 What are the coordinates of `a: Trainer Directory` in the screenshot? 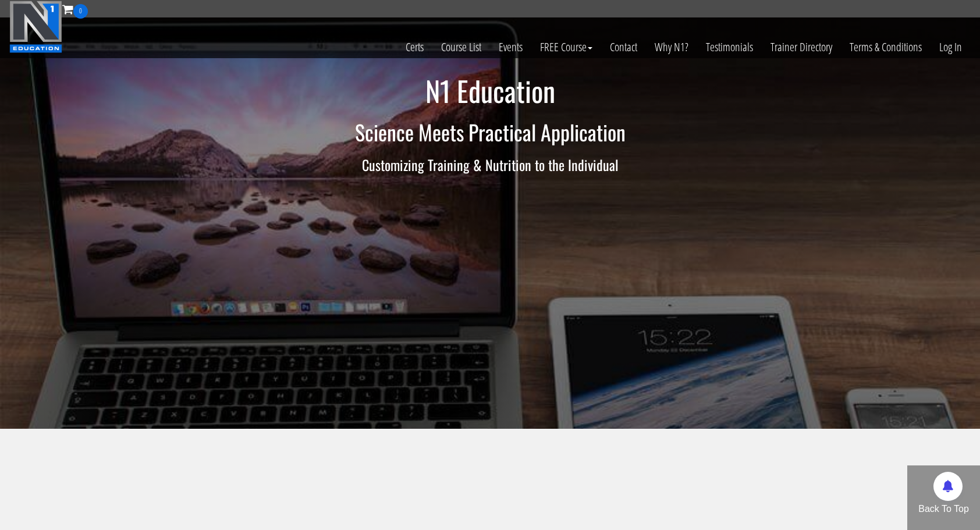 It's located at (801, 47).